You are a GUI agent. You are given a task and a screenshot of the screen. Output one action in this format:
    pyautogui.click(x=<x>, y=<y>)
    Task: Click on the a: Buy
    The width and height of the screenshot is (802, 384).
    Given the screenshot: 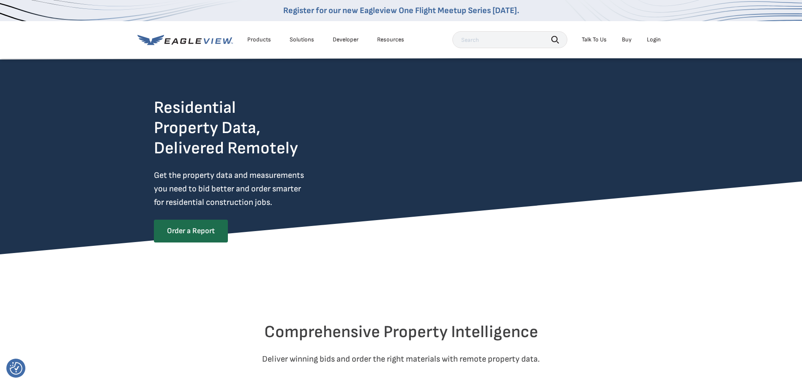 What is the action you would take?
    pyautogui.click(x=627, y=40)
    